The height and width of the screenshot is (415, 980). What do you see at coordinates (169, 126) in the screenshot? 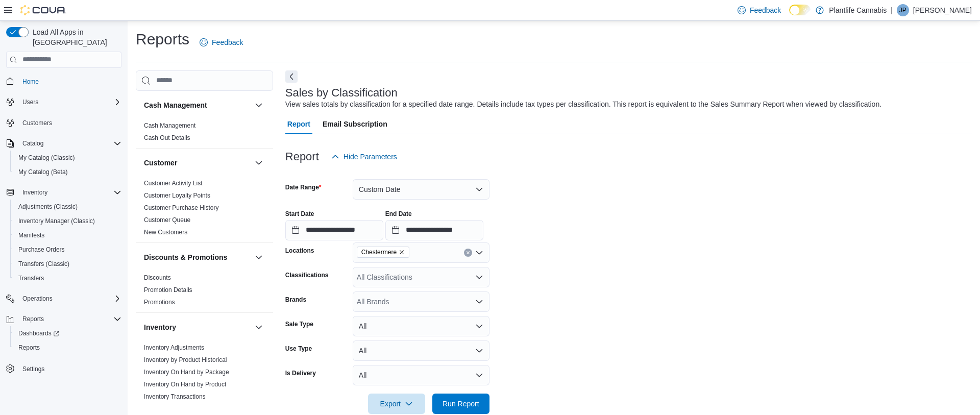
I see `span: Cash Management` at bounding box center [169, 126].